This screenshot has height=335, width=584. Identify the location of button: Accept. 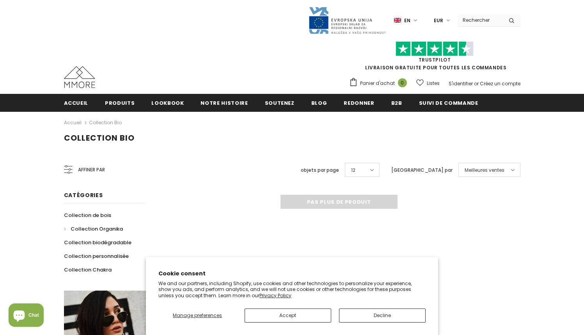
(288, 316).